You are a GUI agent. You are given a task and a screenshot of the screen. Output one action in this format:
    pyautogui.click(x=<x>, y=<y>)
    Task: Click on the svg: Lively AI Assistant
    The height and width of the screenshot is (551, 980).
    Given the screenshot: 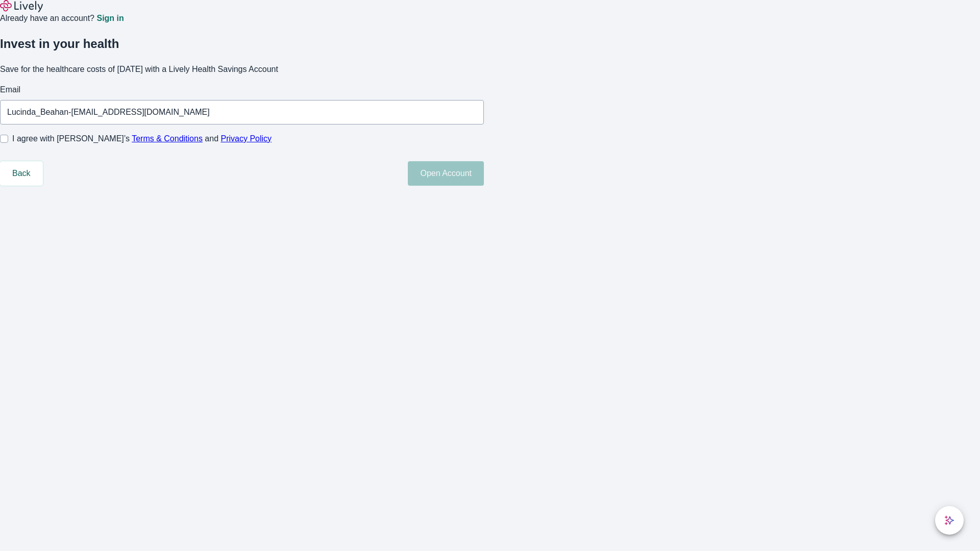 What is the action you would take?
    pyautogui.click(x=949, y=520)
    